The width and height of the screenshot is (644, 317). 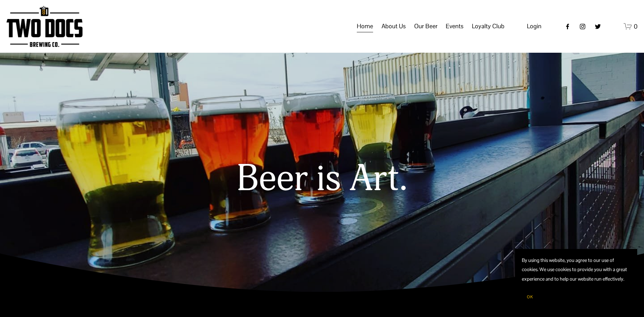 I want to click on span: Login, so click(x=534, y=26).